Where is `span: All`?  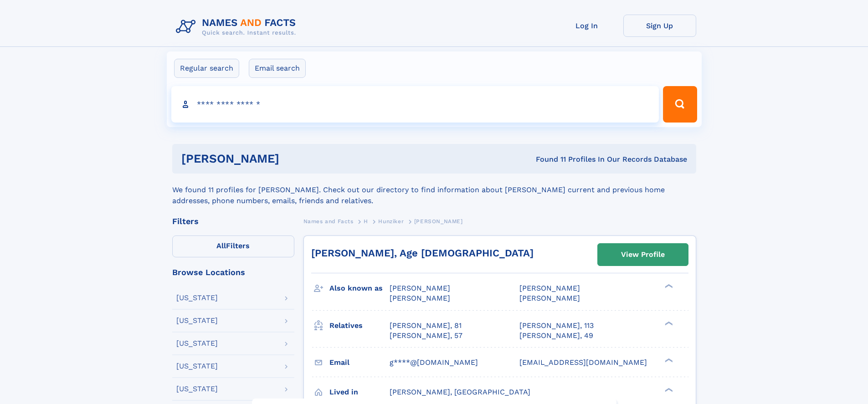
span: All is located at coordinates (221, 245).